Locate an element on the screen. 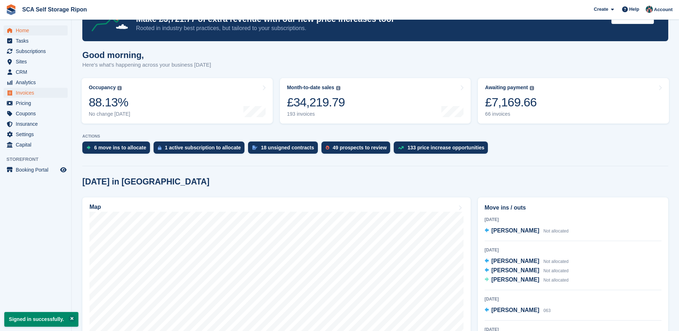  span: Insurance is located at coordinates (37, 124).